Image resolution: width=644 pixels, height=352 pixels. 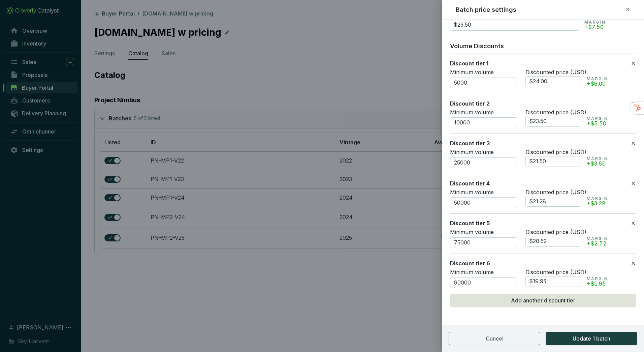 I want to click on label: Discount tier 2, so click(x=470, y=104).